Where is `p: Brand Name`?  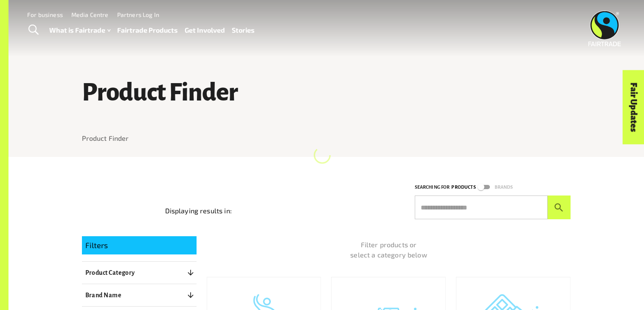 p: Brand Name is located at coordinates (104, 295).